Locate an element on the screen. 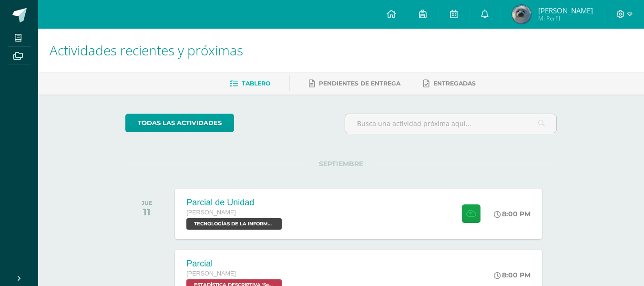 This screenshot has width=644, height=286. img: 49d4f55371eb484a1c749889aa944046.png is located at coordinates (522, 14).